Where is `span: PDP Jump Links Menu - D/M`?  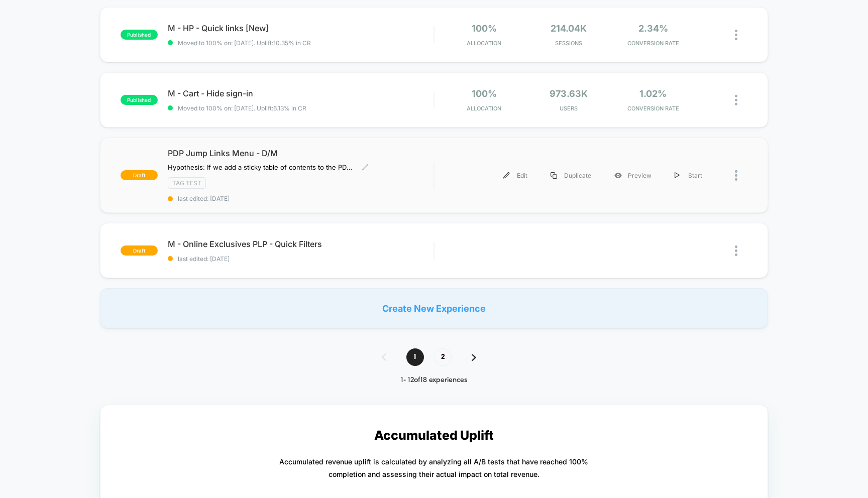
span: PDP Jump Links Menu - D/M is located at coordinates (301, 153).